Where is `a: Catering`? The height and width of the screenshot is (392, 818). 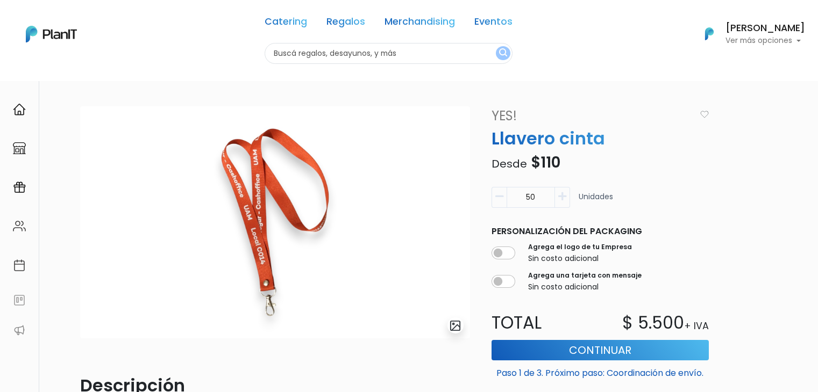
a: Catering is located at coordinates (285, 24).